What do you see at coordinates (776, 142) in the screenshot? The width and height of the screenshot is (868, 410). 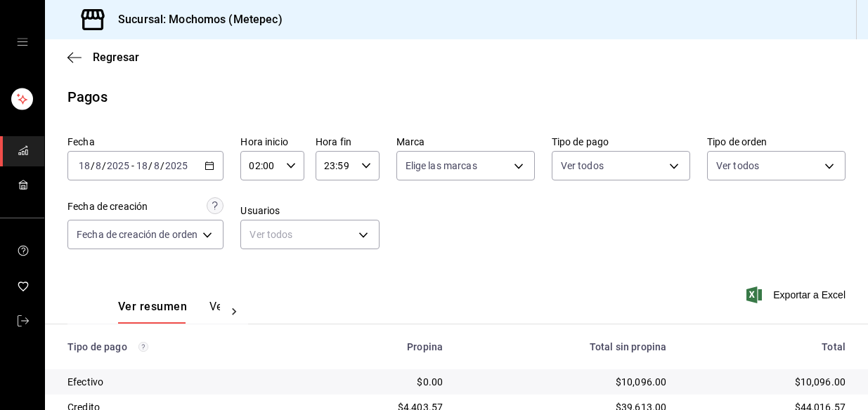 I see `label: Tipo de orden` at bounding box center [776, 142].